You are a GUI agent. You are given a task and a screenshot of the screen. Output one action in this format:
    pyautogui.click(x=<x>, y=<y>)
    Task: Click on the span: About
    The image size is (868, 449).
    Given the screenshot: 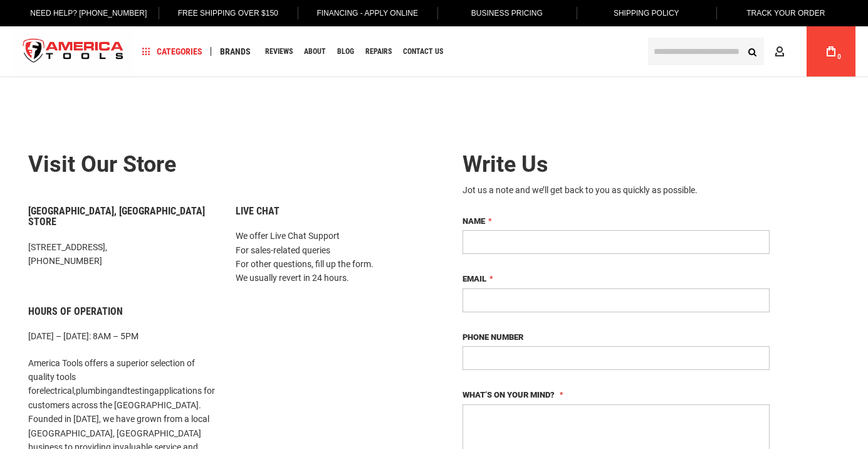 What is the action you would take?
    pyautogui.click(x=314, y=51)
    